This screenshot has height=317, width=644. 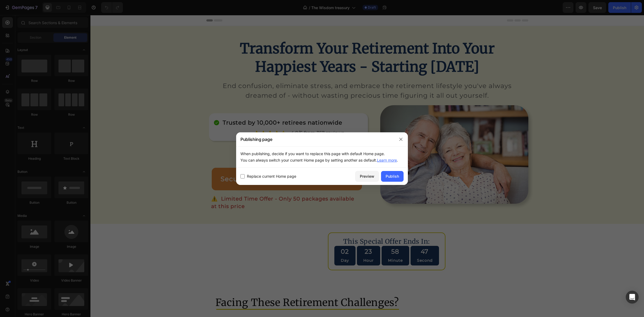 I want to click on div: 58, so click(x=305, y=237).